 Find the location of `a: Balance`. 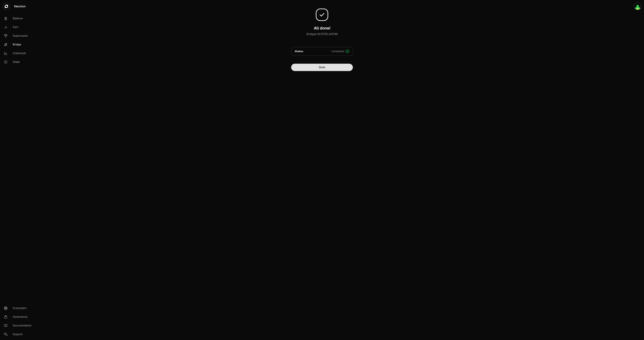

a: Balance is located at coordinates (19, 18).